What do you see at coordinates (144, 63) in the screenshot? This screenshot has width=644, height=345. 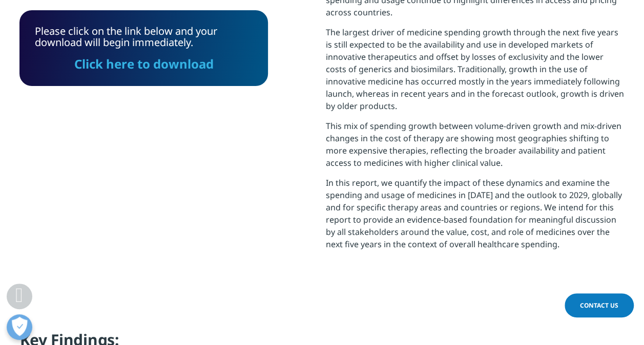 I see `a: Click here to download` at bounding box center [144, 63].